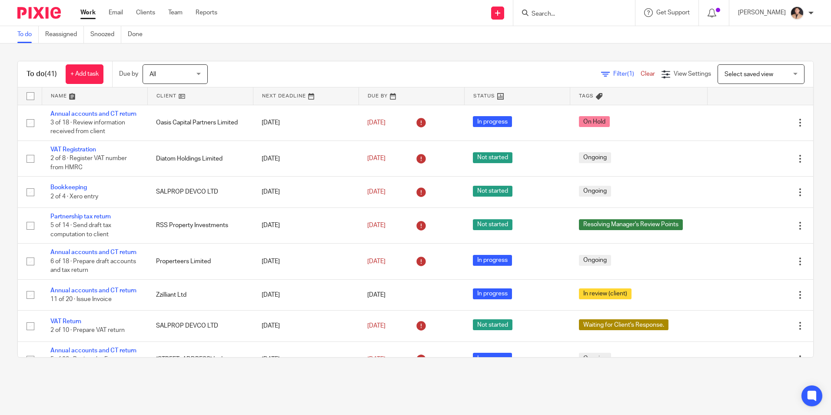  Describe the element at coordinates (69, 187) in the screenshot. I see `a: Bookkeeping` at that location.